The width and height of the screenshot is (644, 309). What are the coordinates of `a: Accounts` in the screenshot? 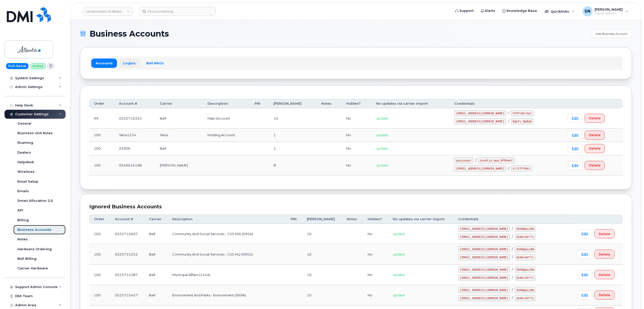 It's located at (104, 63).